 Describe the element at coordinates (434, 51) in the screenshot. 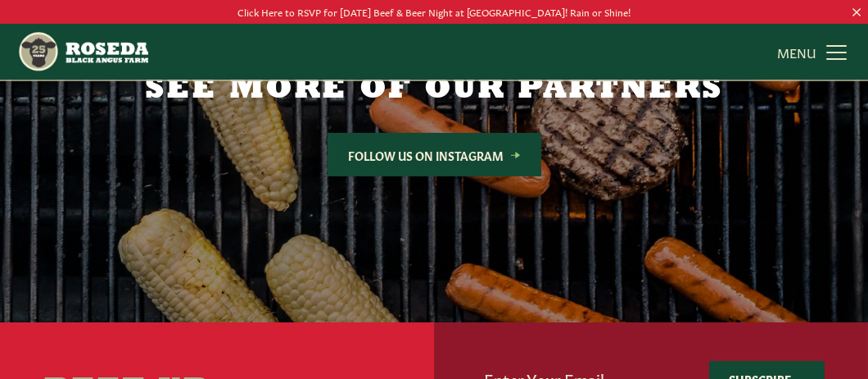

I see `nav: Main Navigation` at that location.